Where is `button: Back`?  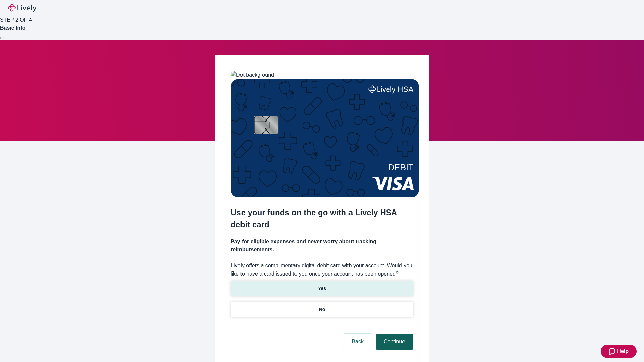
button: Back is located at coordinates (357, 341).